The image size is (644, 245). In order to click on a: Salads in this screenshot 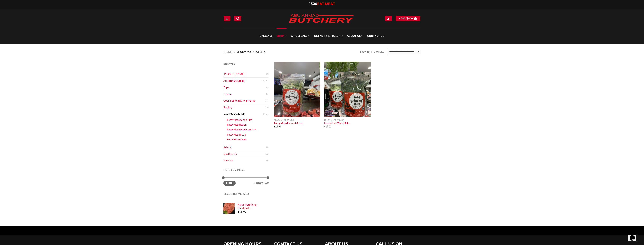, I will do `click(245, 147)`.